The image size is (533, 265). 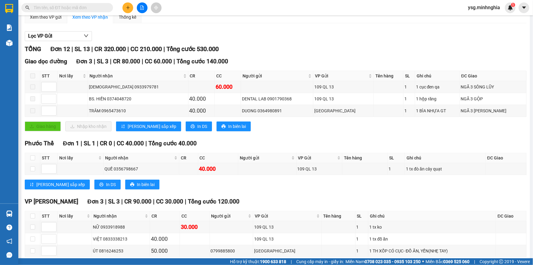 I want to click on span: CC 210.000, so click(x=146, y=49).